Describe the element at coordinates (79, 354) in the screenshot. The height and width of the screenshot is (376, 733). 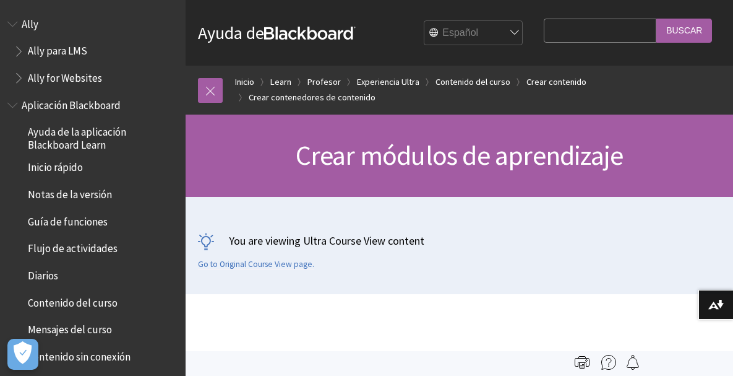
I see `span: Contenido sin conexión` at that location.